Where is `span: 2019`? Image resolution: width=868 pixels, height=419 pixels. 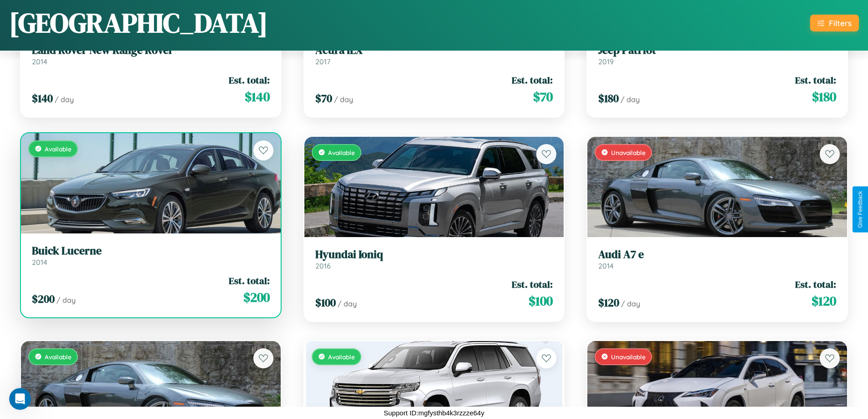 span: 2019 is located at coordinates (606, 61).